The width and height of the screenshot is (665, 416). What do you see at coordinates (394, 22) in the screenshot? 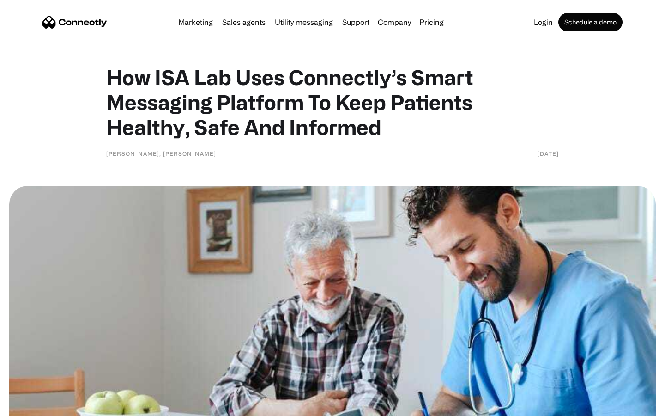
I see `div: Company` at bounding box center [394, 22].